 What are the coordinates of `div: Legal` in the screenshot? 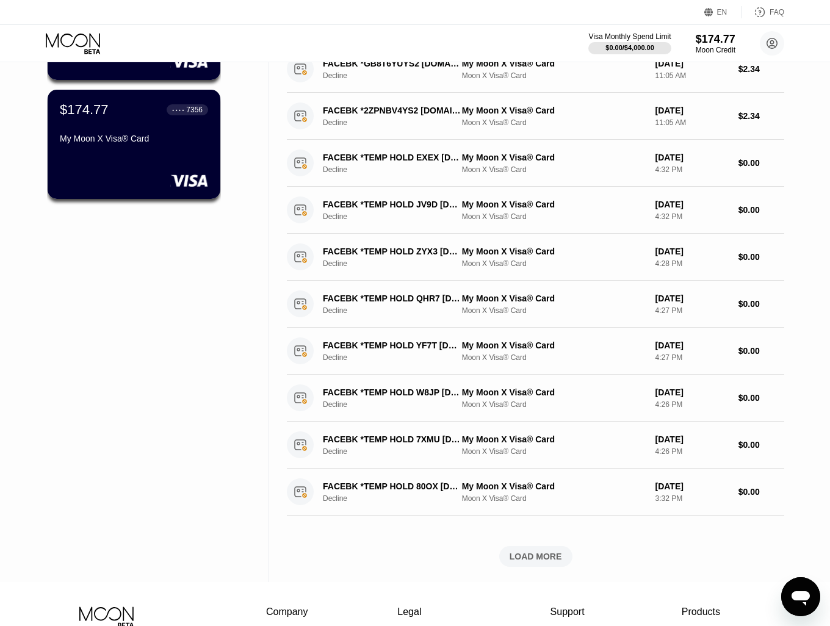 It's located at (429, 612).